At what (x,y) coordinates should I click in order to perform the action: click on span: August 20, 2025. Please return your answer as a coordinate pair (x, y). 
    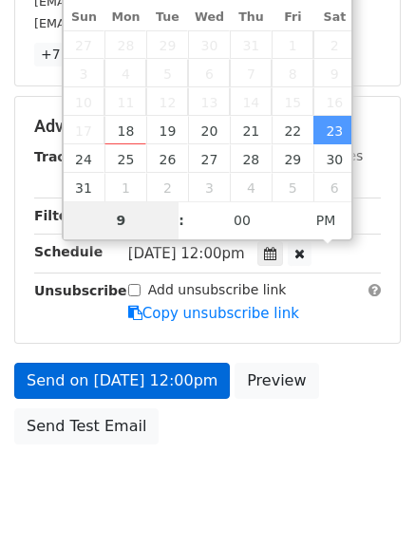
    Looking at the image, I should click on (209, 130).